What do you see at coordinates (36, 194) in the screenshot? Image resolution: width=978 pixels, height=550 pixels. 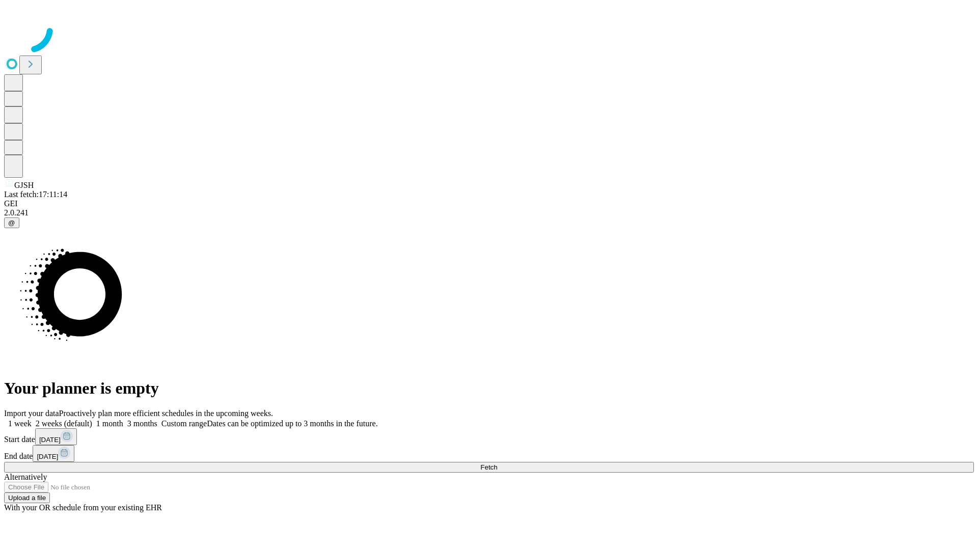 I see `span: Last fetch: 17:11:14` at bounding box center [36, 194].